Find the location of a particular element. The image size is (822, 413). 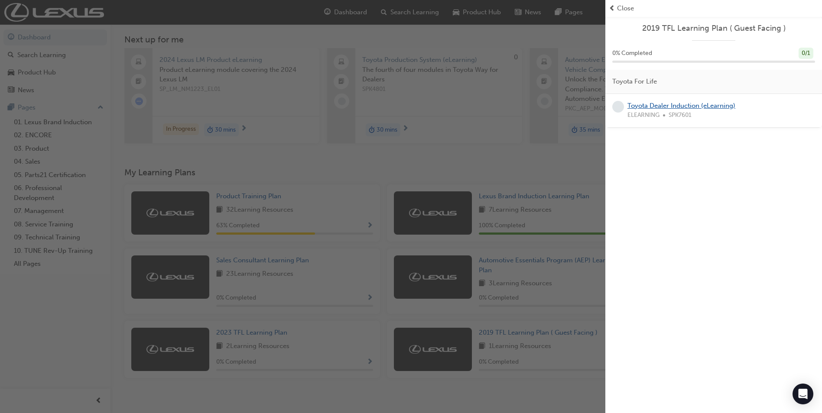

span: Toyota For Life is located at coordinates (634, 81).